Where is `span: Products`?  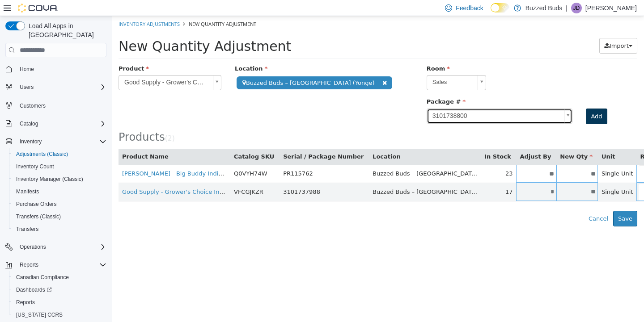
span: Products is located at coordinates (30, 121).